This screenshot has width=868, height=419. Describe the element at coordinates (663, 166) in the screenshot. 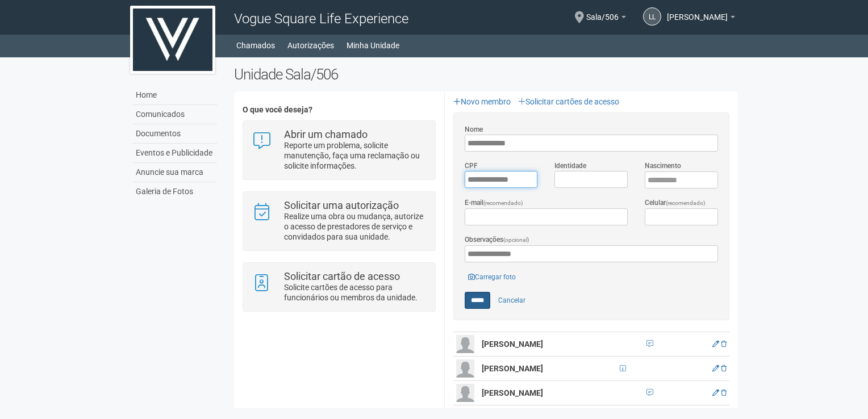

I see `label: Nascimento` at that location.